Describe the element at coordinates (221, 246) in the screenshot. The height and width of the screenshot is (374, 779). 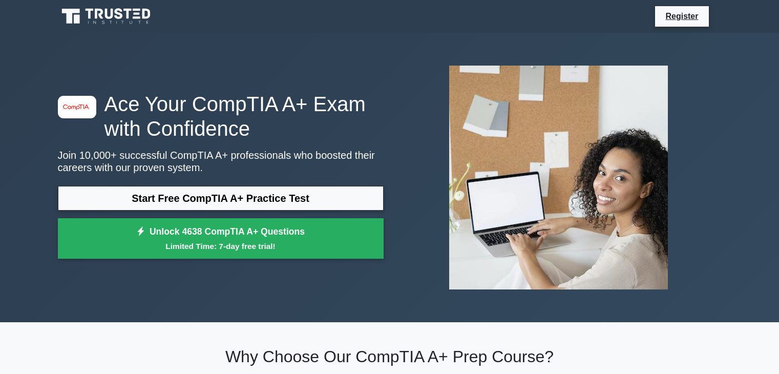
I see `small: Limited Time: 7-day free trial!` at that location.